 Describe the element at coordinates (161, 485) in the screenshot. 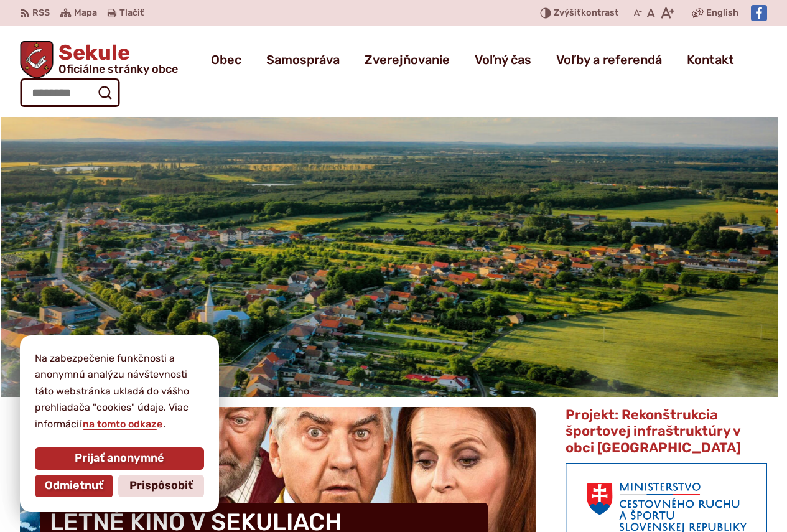

I see `button: Prispôsobiť` at that location.